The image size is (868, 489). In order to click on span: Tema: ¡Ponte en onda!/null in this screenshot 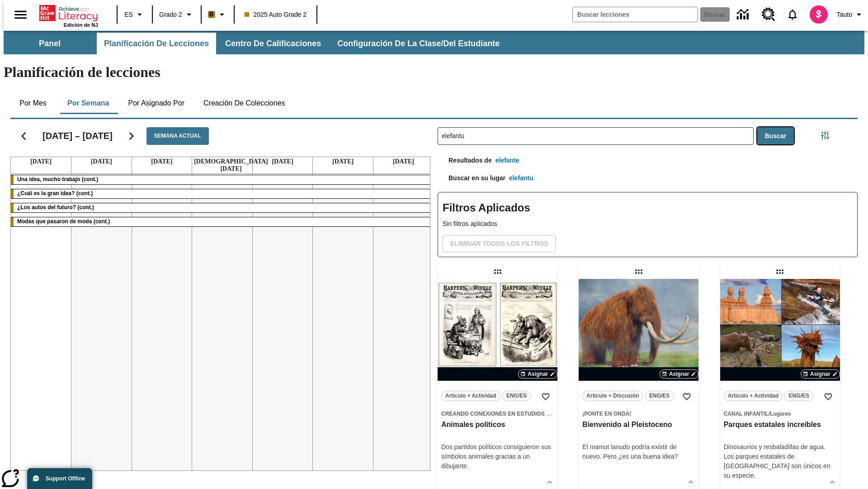, I will do `click(639, 413)`.